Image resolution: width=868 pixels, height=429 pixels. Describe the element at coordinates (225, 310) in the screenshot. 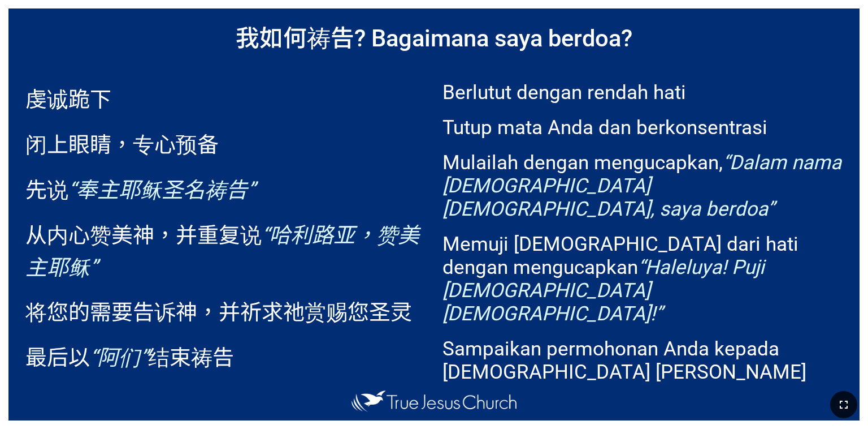

I see `p: 将您的需要告诉神，并祈求祂赏赐您圣灵` at that location.